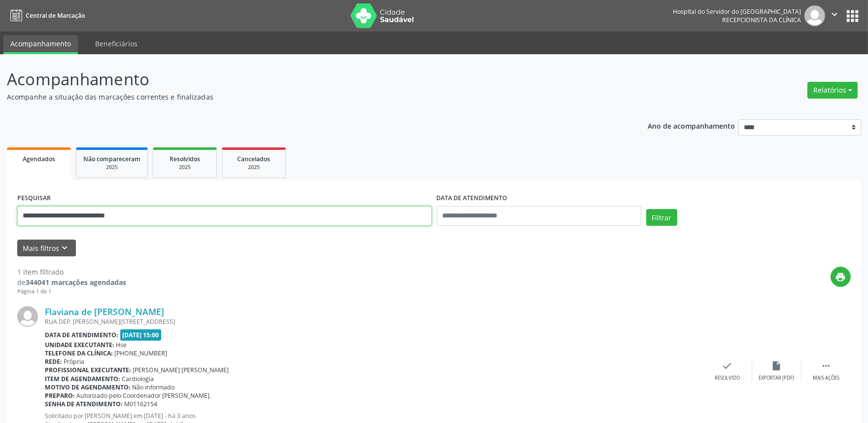  Describe the element at coordinates (116, 43) in the screenshot. I see `a: Beneficiários` at that location.